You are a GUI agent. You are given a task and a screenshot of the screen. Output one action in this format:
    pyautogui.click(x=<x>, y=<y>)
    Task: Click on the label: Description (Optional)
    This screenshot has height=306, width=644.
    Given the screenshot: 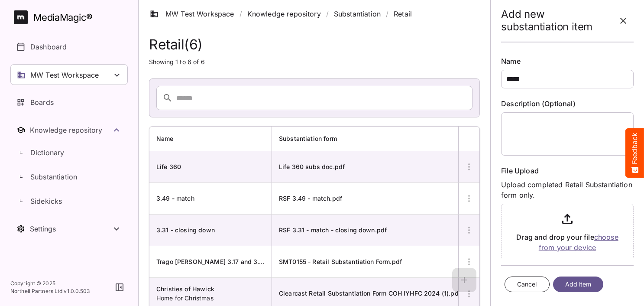 What is the action you would take?
    pyautogui.click(x=567, y=104)
    